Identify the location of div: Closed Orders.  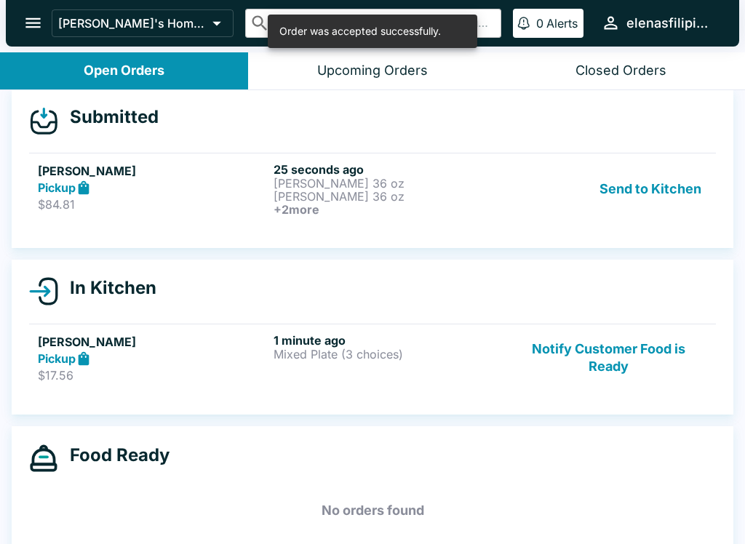
(621, 71).